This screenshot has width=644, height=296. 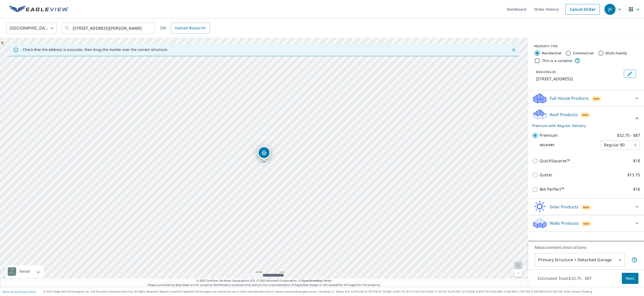 I want to click on div: Aerial, so click(x=25, y=271).